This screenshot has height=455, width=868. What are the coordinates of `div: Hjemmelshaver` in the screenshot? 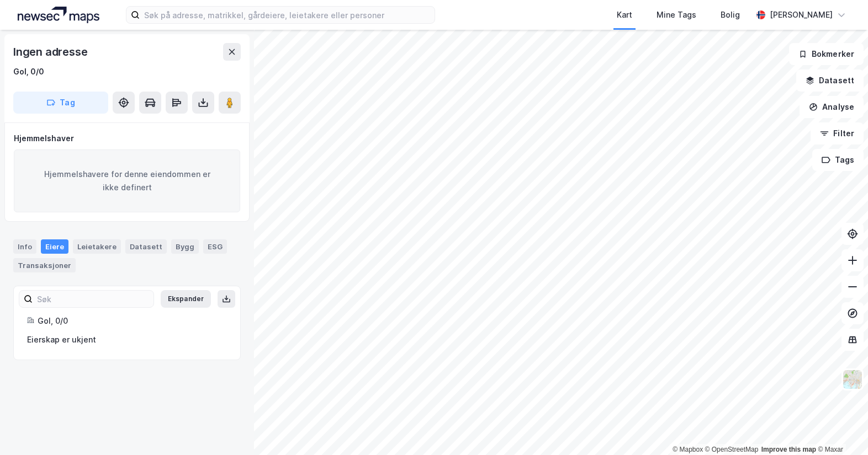 It's located at (127, 138).